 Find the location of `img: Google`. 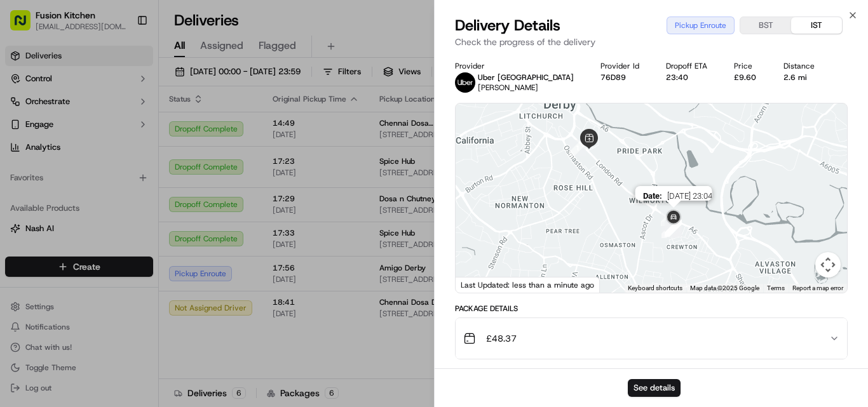

img: Google is located at coordinates (480, 284).